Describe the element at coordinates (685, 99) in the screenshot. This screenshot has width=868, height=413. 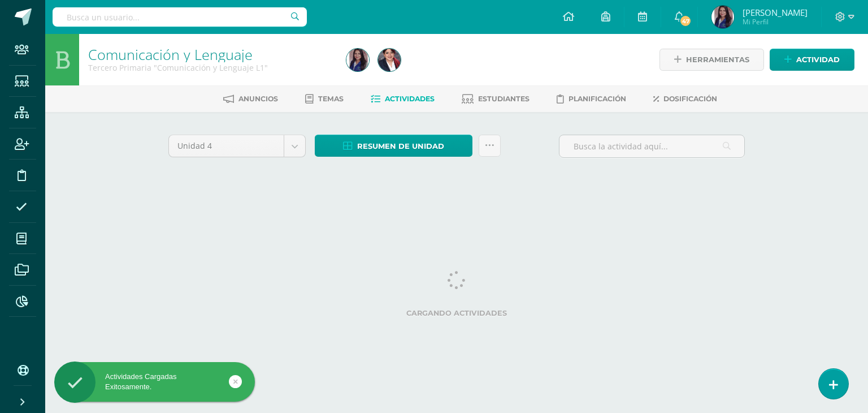
I see `a: Dosificación` at that location.